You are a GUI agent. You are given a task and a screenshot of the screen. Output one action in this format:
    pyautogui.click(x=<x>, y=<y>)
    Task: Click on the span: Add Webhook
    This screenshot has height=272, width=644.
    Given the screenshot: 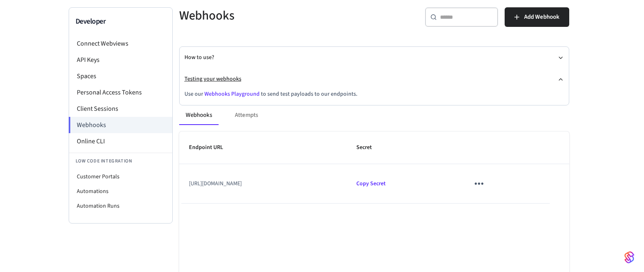 What is the action you would take?
    pyautogui.click(x=542, y=17)
    